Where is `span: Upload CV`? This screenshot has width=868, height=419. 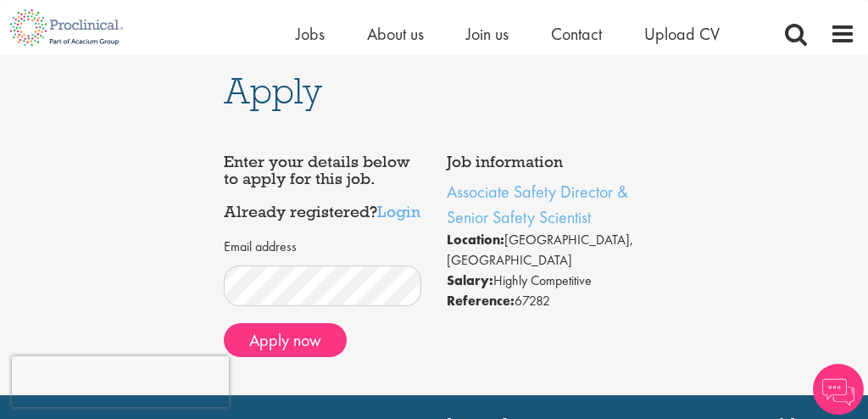 span: Upload CV is located at coordinates (681, 34).